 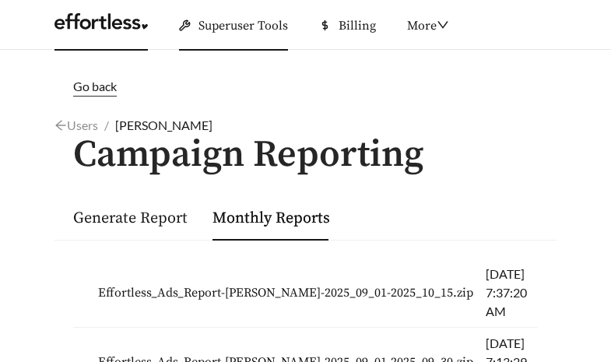 I want to click on span: Go back, so click(x=95, y=86).